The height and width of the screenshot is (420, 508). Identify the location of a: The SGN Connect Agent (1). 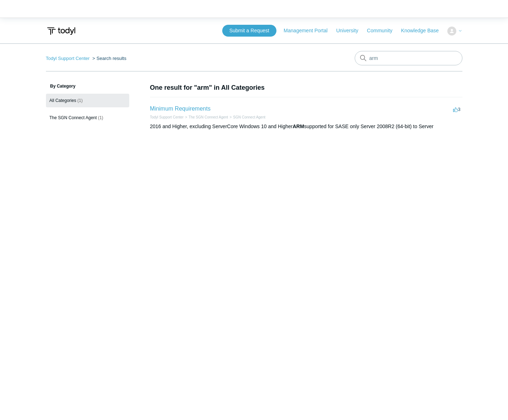
(88, 118).